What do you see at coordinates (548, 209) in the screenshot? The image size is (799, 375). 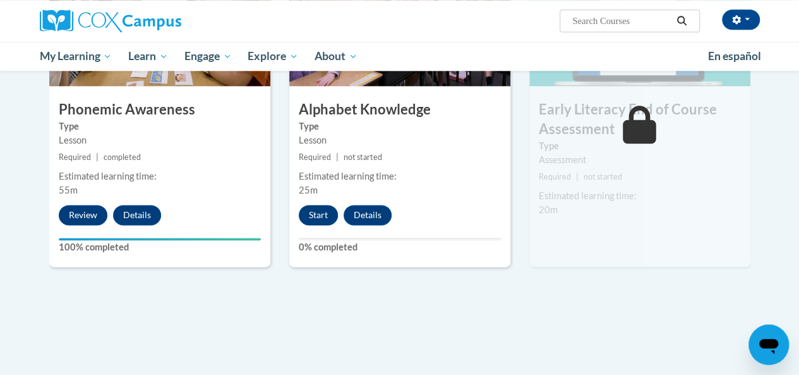 I see `span: 20m` at bounding box center [548, 209].